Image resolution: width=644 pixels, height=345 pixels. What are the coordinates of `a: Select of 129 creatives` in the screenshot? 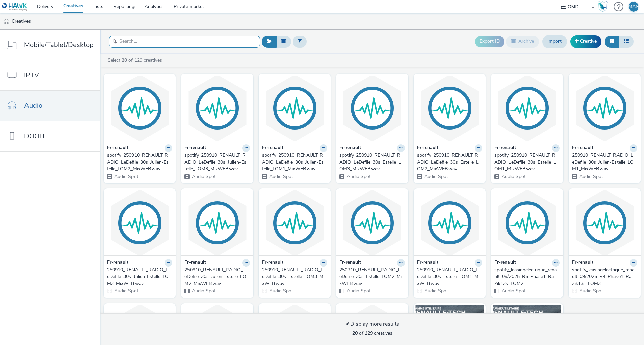 It's located at (136, 60).